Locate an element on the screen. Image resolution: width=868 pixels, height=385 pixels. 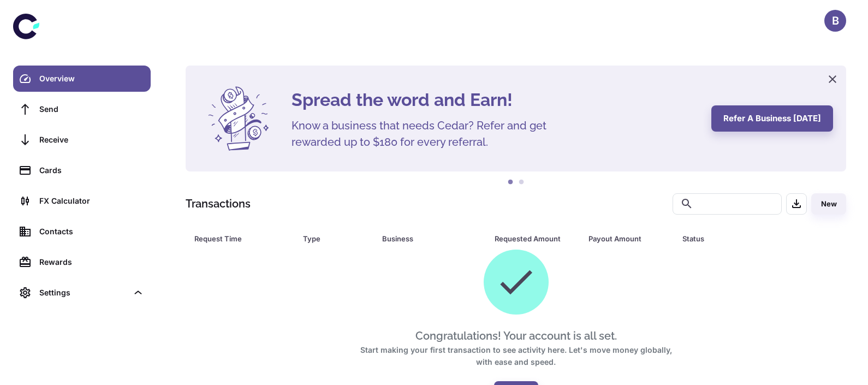
div: Cards is located at coordinates (91, 170).